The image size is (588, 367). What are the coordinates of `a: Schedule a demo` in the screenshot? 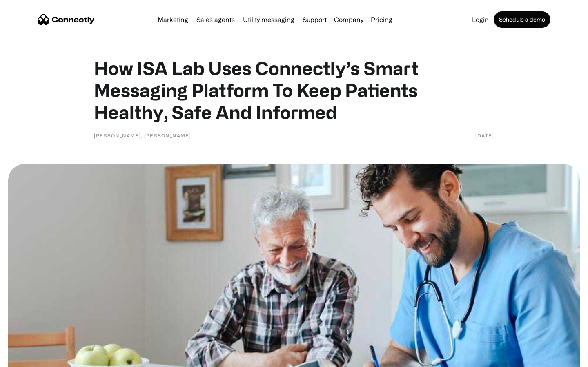 It's located at (522, 20).